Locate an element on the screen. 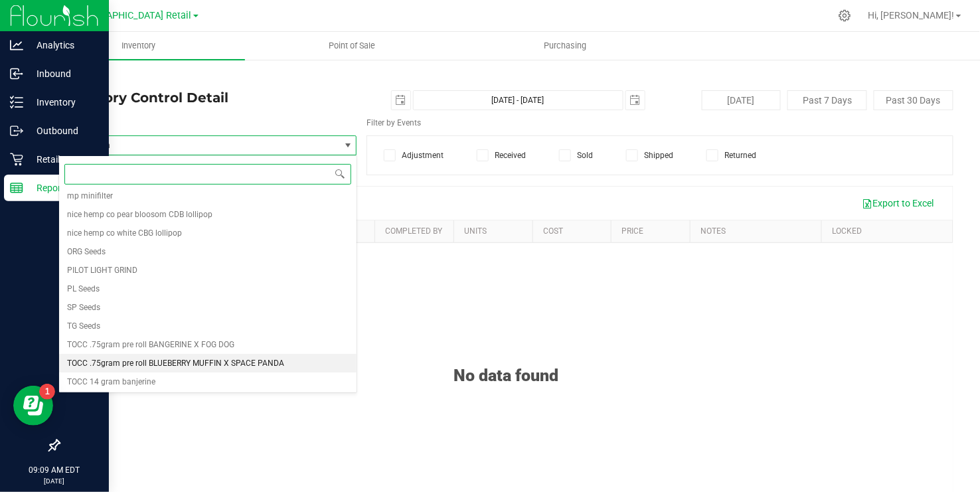 This screenshot has height=492, width=980. a: Inventory is located at coordinates (138, 46).